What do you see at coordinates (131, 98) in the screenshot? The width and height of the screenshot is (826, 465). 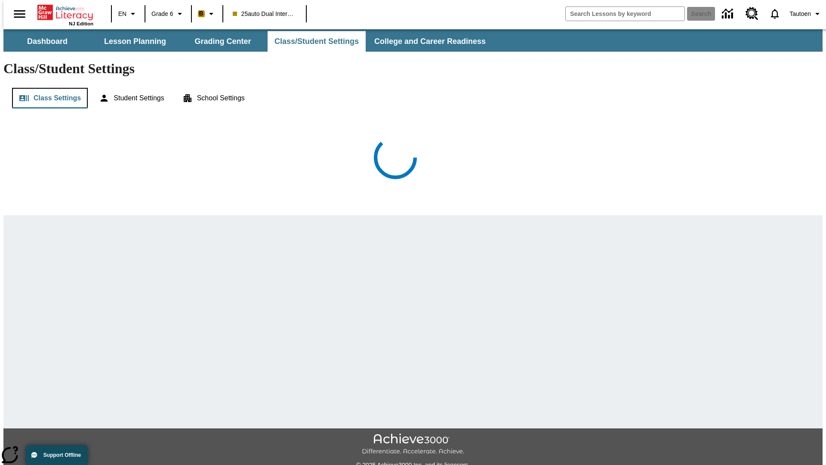 I see `button: Student Settings` at bounding box center [131, 98].